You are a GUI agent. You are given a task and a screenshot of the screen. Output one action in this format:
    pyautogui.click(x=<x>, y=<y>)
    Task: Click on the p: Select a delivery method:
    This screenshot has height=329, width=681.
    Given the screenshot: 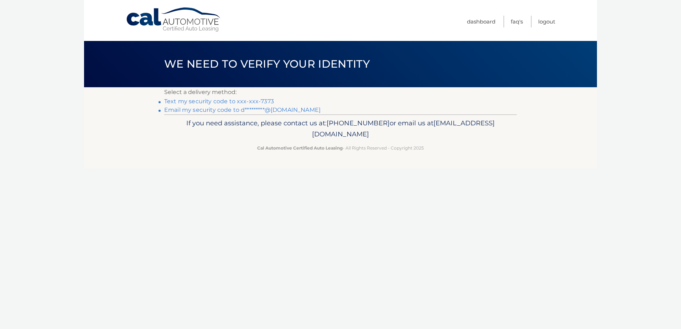 What is the action you would take?
    pyautogui.click(x=341, y=92)
    